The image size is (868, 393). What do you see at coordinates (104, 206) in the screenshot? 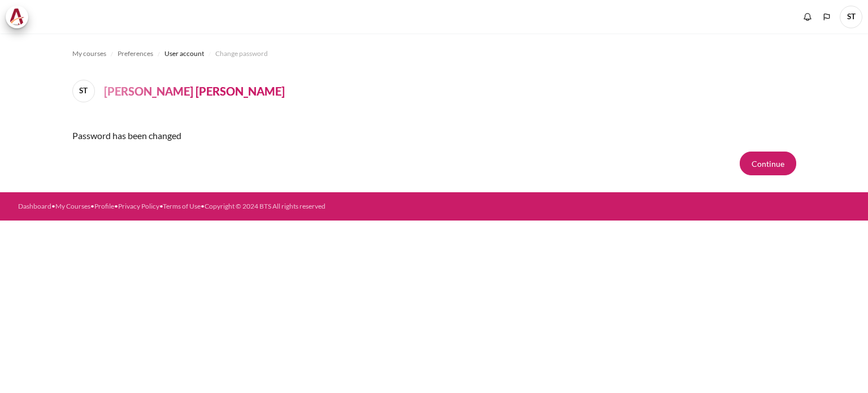
I see `a: Profile` at bounding box center [104, 206].